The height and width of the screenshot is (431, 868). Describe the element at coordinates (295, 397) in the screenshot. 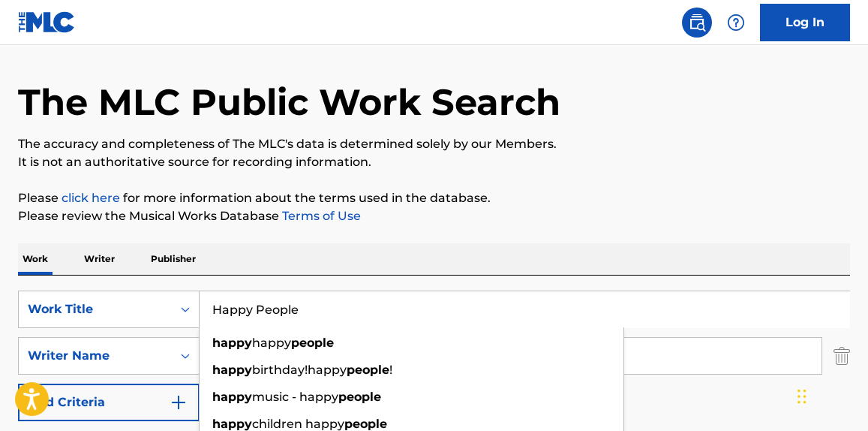

I see `span: music - happy` at that location.